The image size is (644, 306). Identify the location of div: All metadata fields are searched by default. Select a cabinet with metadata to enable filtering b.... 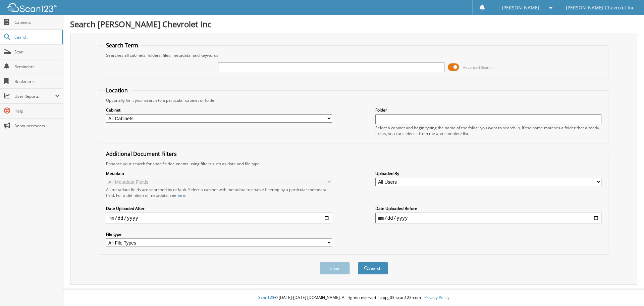
(219, 192).